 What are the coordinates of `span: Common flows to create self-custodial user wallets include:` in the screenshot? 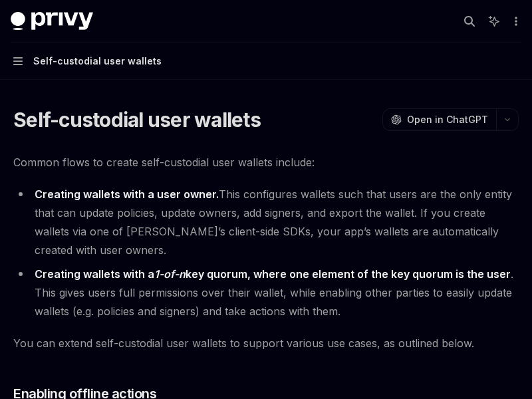 It's located at (266, 162).